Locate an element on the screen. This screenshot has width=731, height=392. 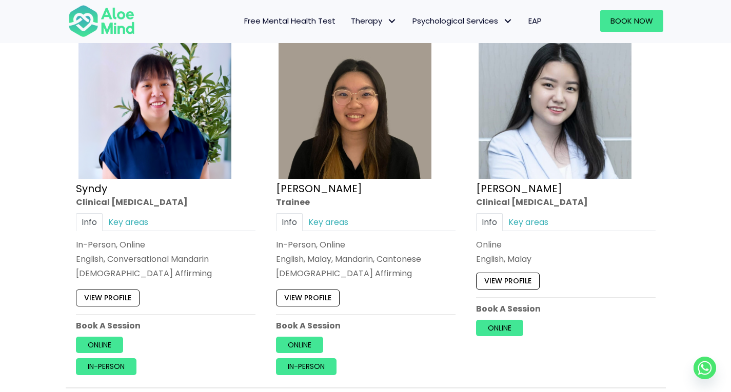
p: English, Malay, Mandarin, Cantonese is located at coordinates (366, 259).